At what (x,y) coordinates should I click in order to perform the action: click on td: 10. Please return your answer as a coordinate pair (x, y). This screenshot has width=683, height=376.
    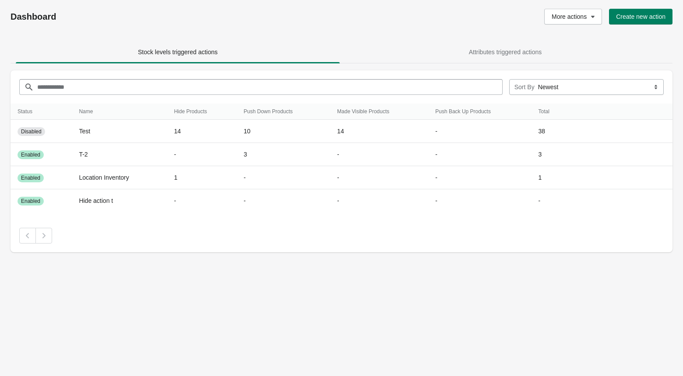
    Looking at the image, I should click on (284, 131).